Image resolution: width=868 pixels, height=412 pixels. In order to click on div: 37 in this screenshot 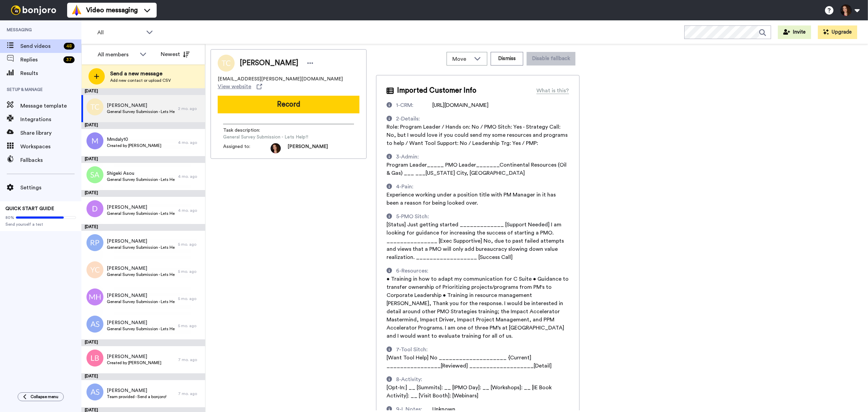, I will do `click(69, 60)`.